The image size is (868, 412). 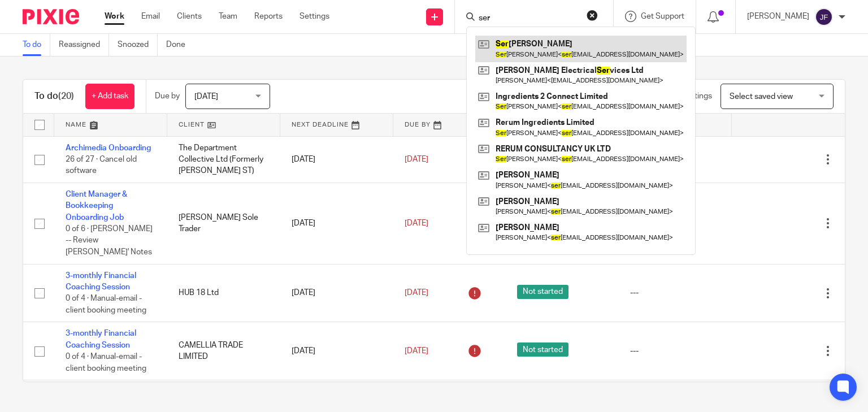 I want to click on span: 26 of 27 · Cancel old software, so click(x=101, y=165).